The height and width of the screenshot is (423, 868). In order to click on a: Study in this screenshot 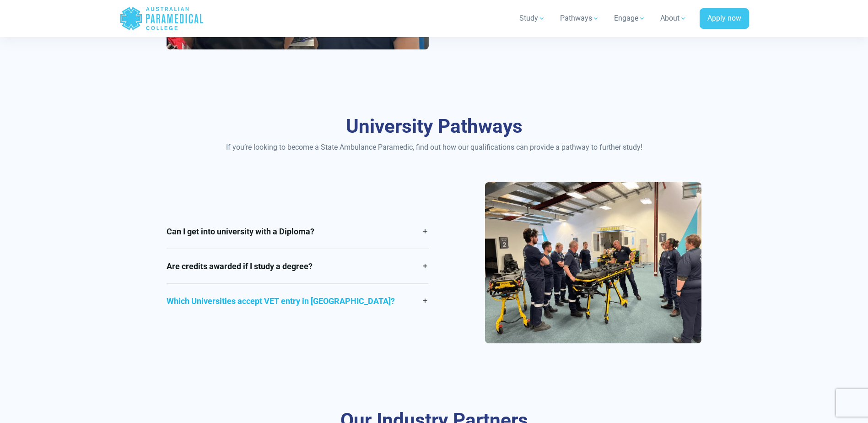, I will do `click(532, 18)`.